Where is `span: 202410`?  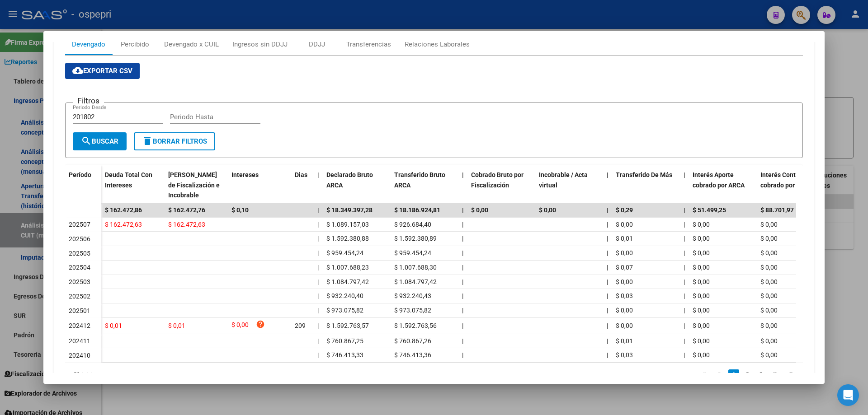
span: 202410 is located at coordinates (80, 355).